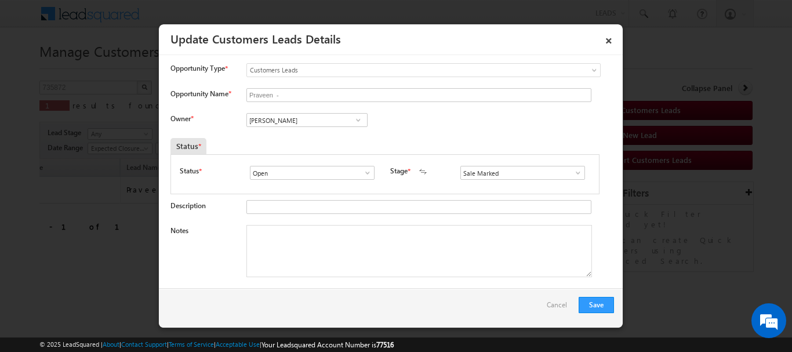 This screenshot has height=352, width=792. What do you see at coordinates (184, 280) in the screenshot?
I see `em: Start Chat` at bounding box center [184, 280].